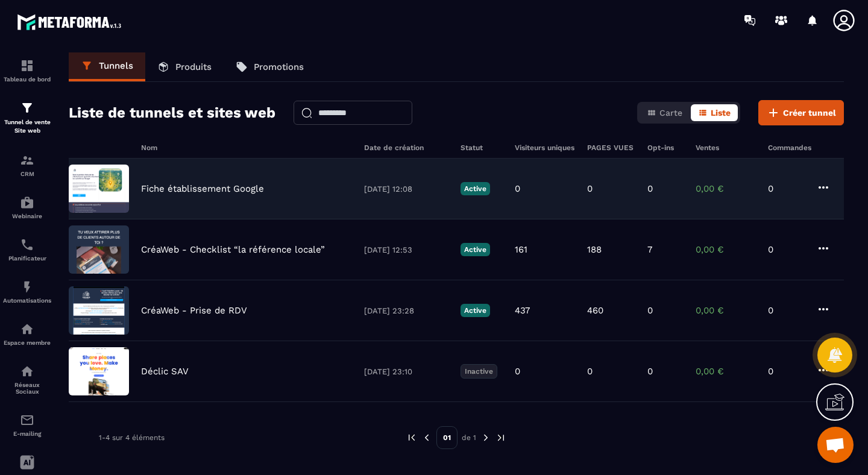 The width and height of the screenshot is (868, 475). I want to click on p: Inactive, so click(478, 371).